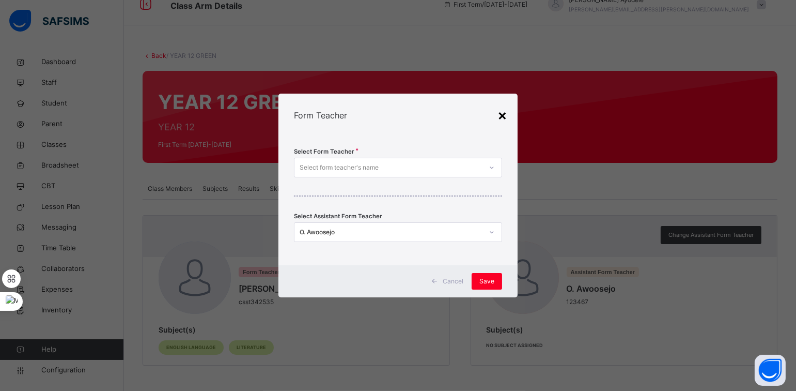 The width and height of the screenshot is (796, 391). I want to click on button: Open asap, so click(770, 370).